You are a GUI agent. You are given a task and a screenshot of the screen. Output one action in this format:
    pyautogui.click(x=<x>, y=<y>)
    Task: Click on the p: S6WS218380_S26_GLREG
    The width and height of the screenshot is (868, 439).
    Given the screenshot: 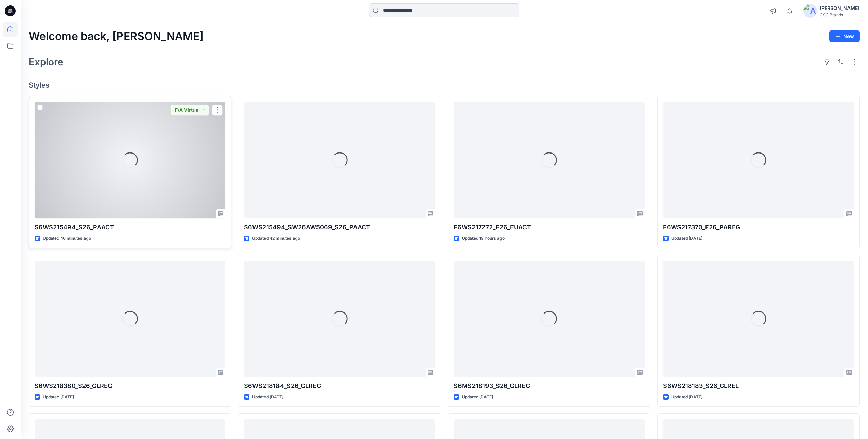 What is the action you would take?
    pyautogui.click(x=130, y=386)
    